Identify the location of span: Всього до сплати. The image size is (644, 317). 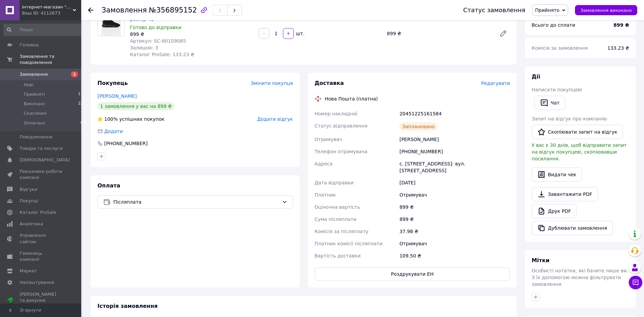
(553, 25).